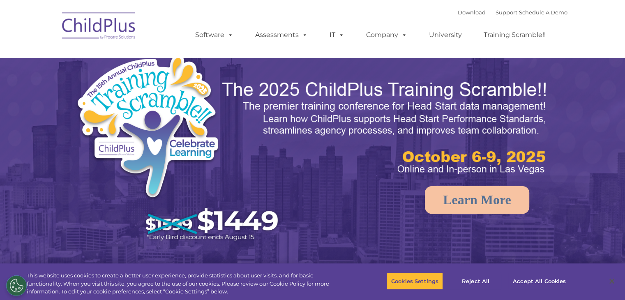 Image resolution: width=625 pixels, height=300 pixels. Describe the element at coordinates (472, 12) in the screenshot. I see `a: Download` at that location.